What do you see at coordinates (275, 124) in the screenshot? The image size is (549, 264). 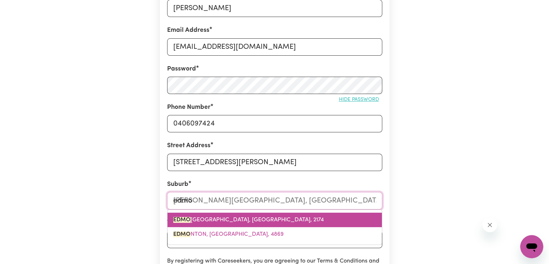 I see `input: e.g. 0412 345 678` at bounding box center [275, 124].